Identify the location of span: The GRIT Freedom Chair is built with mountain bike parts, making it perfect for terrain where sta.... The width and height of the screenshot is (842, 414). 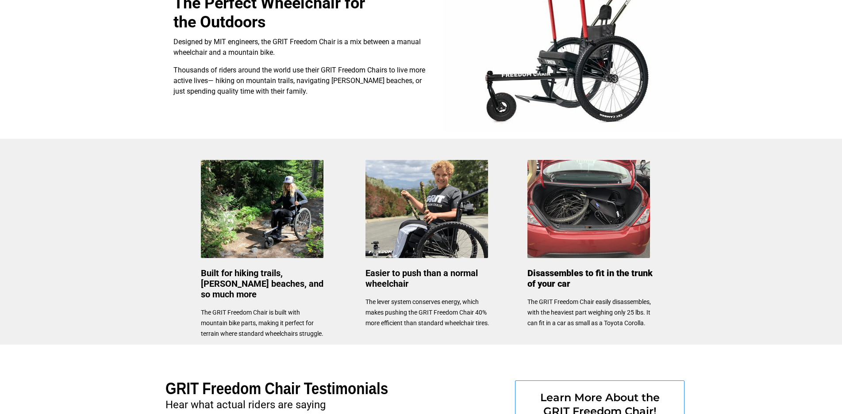
(262, 323).